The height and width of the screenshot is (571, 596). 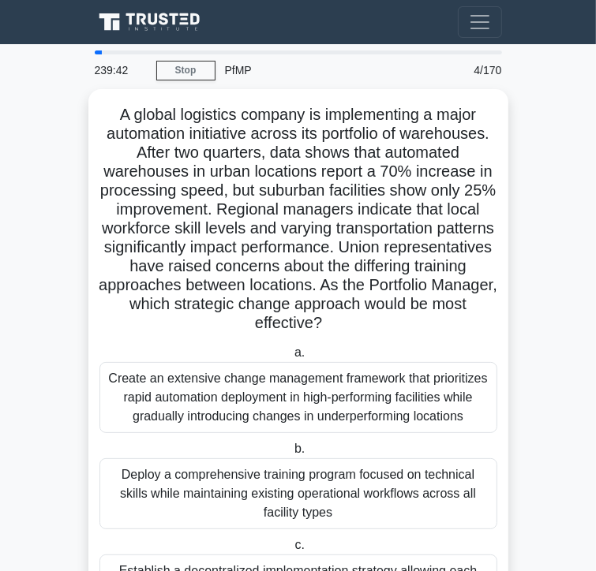 What do you see at coordinates (185, 70) in the screenshot?
I see `a: Stop` at bounding box center [185, 70].